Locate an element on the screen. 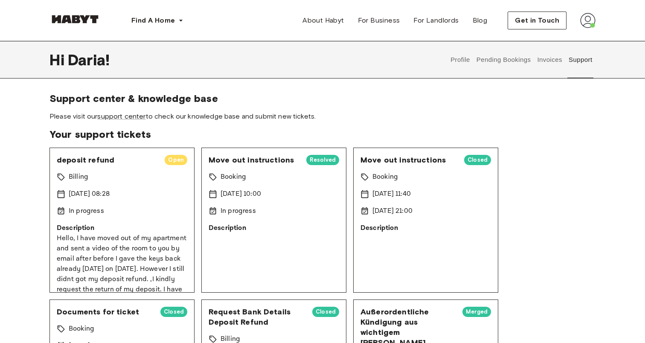 The image size is (645, 343). span: Find A Home is located at coordinates (153, 20).